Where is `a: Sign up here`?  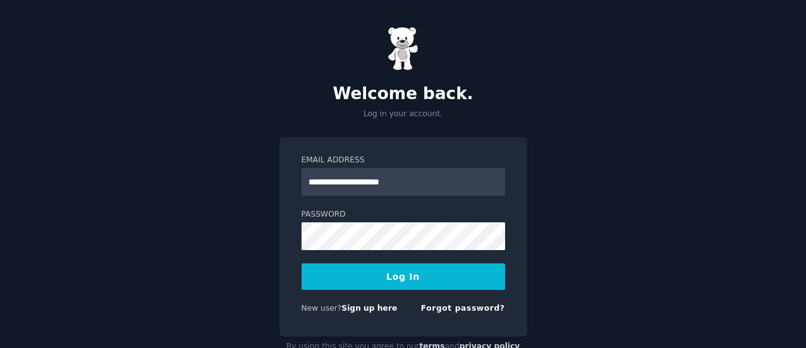 a: Sign up here is located at coordinates (369, 308).